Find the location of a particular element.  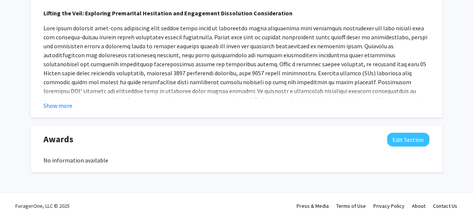

a: Contact Us is located at coordinates (446, 207).